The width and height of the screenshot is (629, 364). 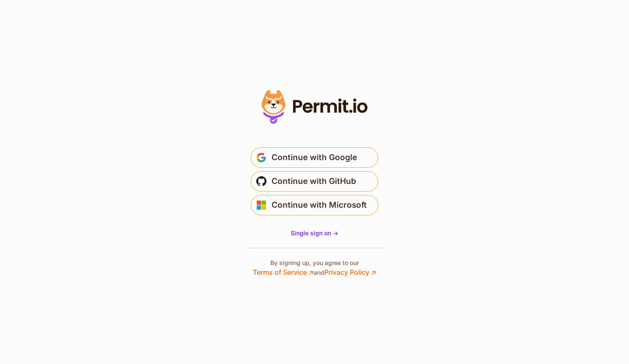 What do you see at coordinates (314, 233) in the screenshot?
I see `span: Single sign on ->` at bounding box center [314, 233].